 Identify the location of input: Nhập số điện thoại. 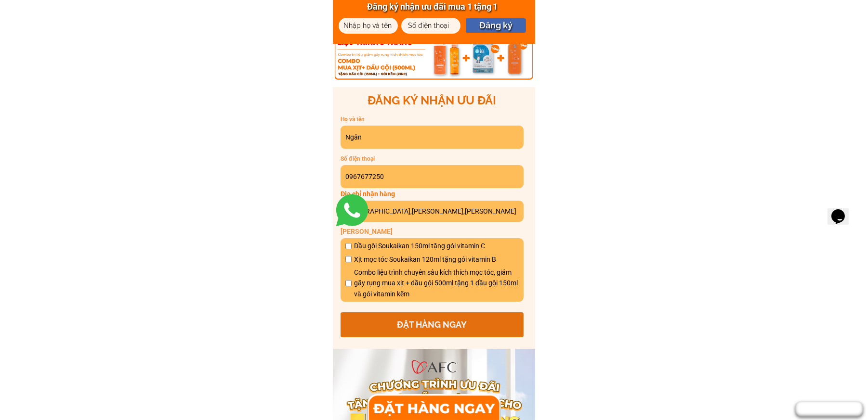
(432, 177).